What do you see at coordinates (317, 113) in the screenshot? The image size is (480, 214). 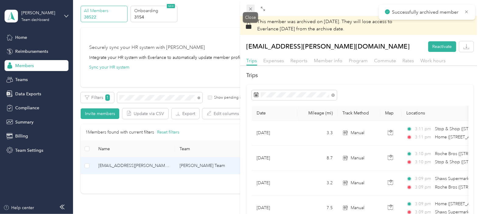 I see `th: Mileage (mi)` at bounding box center [317, 113].